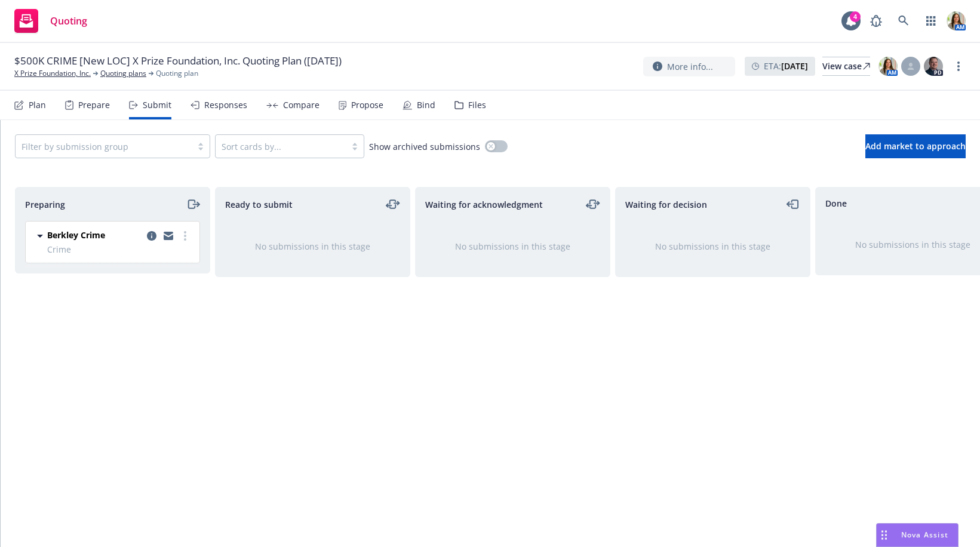 This screenshot has width=980, height=547. I want to click on div: Submit, so click(157, 105).